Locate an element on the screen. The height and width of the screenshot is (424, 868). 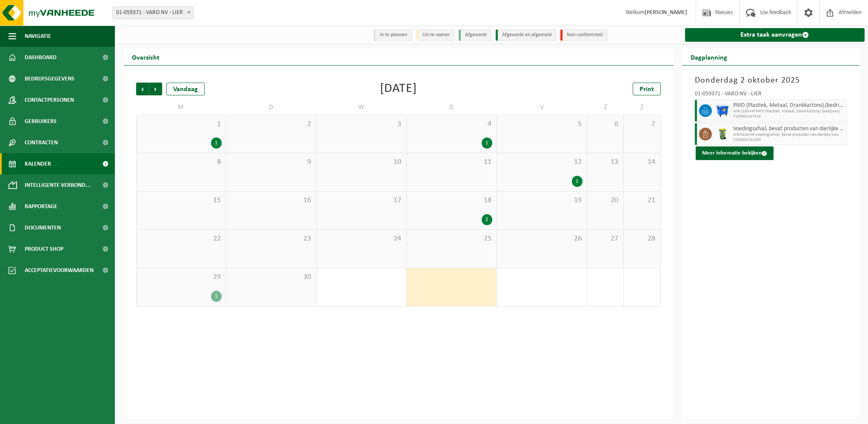
td: W is located at coordinates (362, 107).